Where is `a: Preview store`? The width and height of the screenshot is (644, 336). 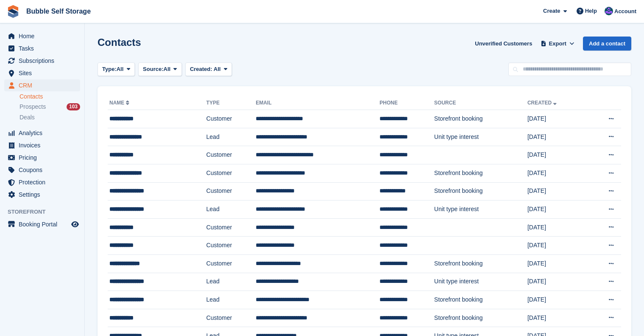
a: Preview store is located at coordinates (75, 224).